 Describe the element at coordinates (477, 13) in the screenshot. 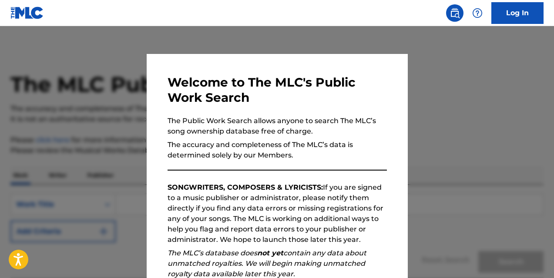

I see `div: Help` at that location.